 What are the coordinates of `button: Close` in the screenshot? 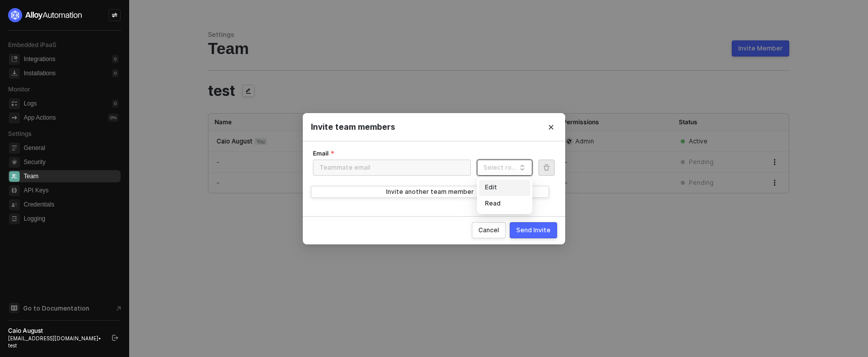 It's located at (551, 127).